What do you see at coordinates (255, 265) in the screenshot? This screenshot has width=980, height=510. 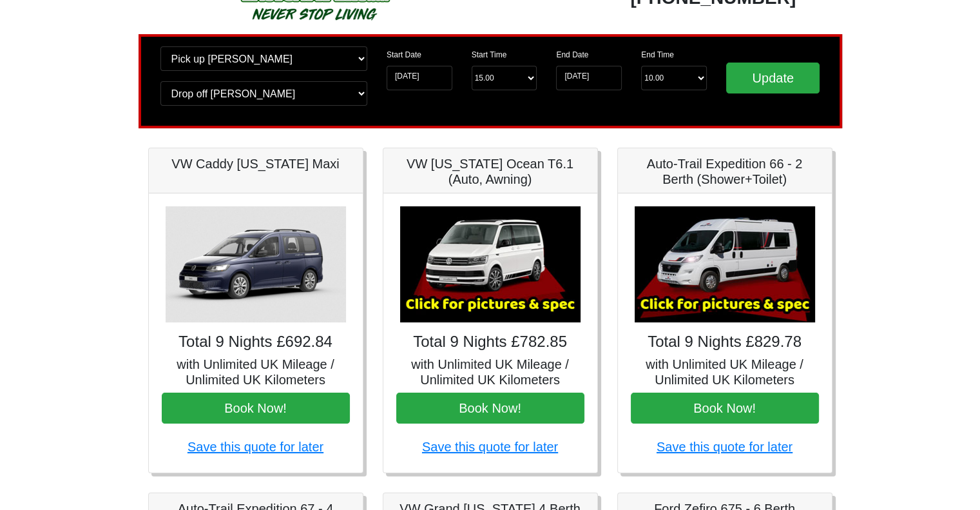 I see `img: VW Caddy California Maxi` at bounding box center [255, 265].